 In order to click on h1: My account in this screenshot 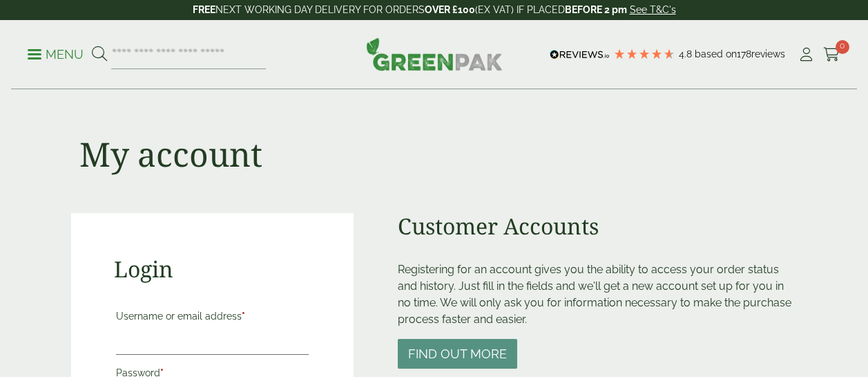, I will do `click(171, 155)`.